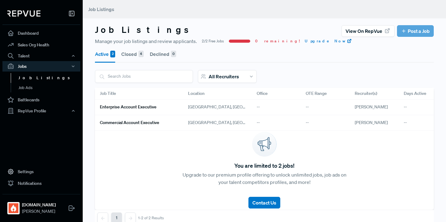 The height and width of the screenshot is (222, 446). What do you see at coordinates (265, 178) in the screenshot?
I see `p: Upgrade to our premium profile offering to unlock unlimited jobs, job ads on your talent competit...` at bounding box center [265, 178].